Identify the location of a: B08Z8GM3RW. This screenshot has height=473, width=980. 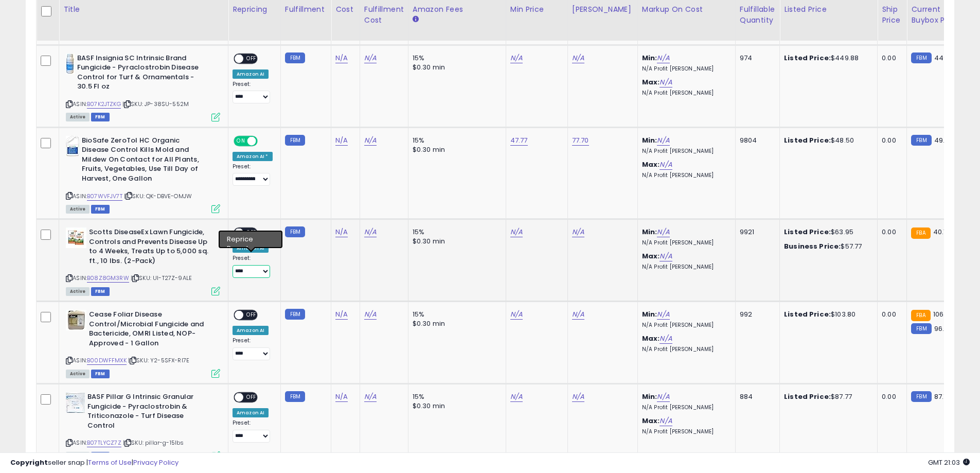
(108, 278).